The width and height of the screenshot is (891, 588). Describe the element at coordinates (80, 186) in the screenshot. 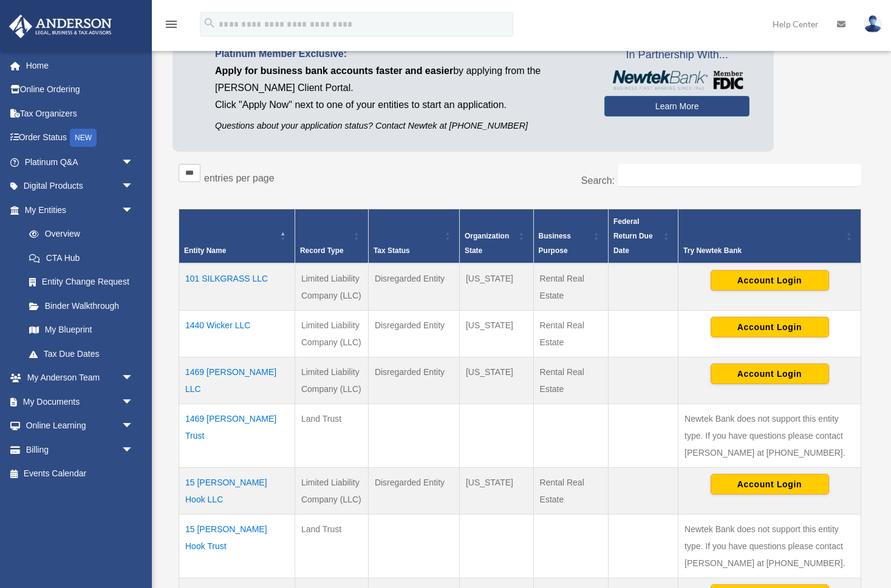

I see `a: Digital Productsarrow_drop_down` at that location.